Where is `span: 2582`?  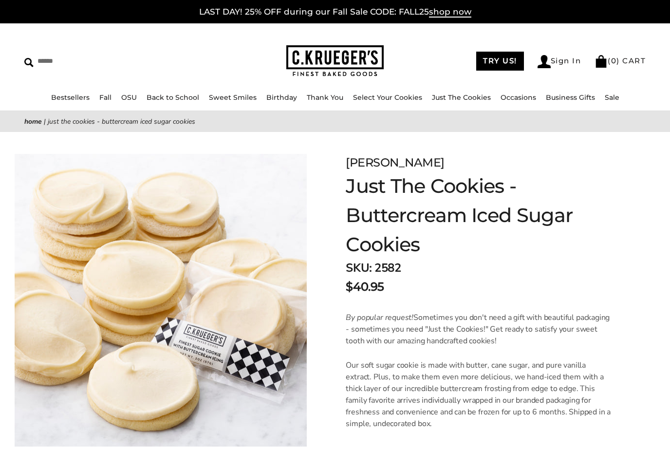 span: 2582 is located at coordinates (388, 268).